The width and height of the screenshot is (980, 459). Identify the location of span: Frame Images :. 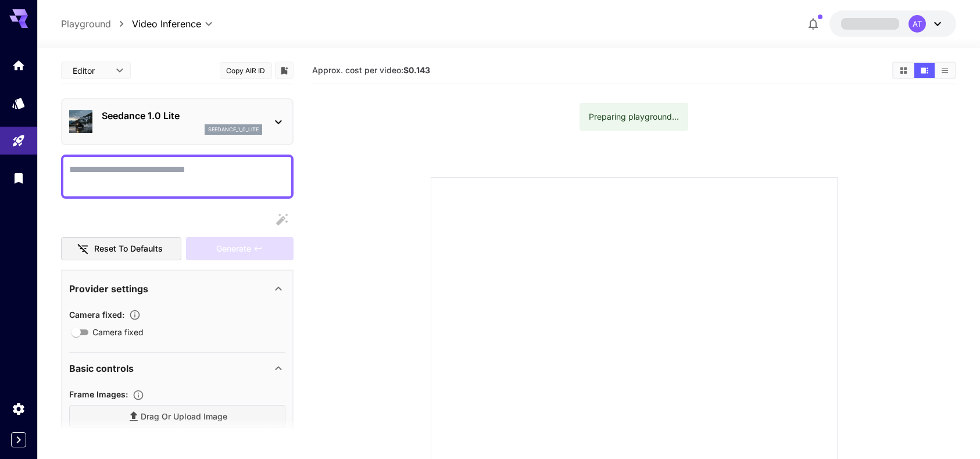
(98, 394).